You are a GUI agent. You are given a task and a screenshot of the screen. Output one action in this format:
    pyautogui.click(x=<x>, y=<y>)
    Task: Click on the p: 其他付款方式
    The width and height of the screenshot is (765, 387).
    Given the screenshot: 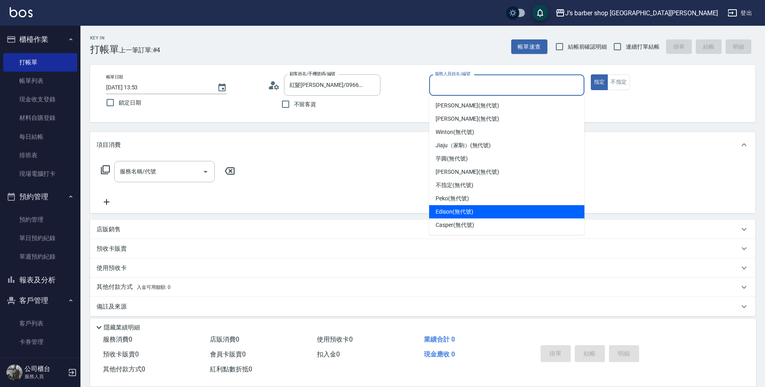 What is the action you would take?
    pyautogui.click(x=134, y=287)
    